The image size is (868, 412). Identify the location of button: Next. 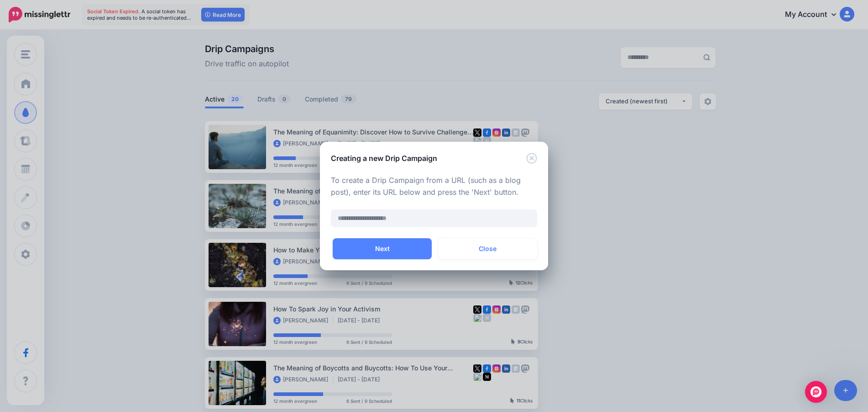
(382, 248).